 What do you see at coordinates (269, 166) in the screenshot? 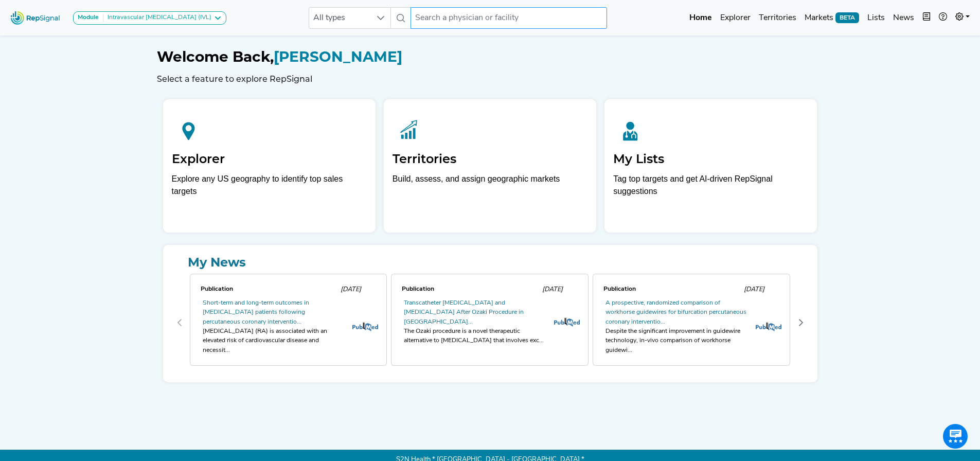
I see `a: ExplorerExplore any US geography to identify top sales targets` at bounding box center [269, 166].